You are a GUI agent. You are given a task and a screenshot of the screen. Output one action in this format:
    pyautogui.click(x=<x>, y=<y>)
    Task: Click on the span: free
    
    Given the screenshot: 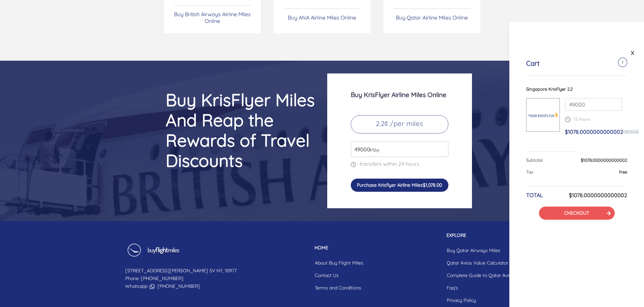 What is the action you would take?
    pyautogui.click(x=623, y=171)
    